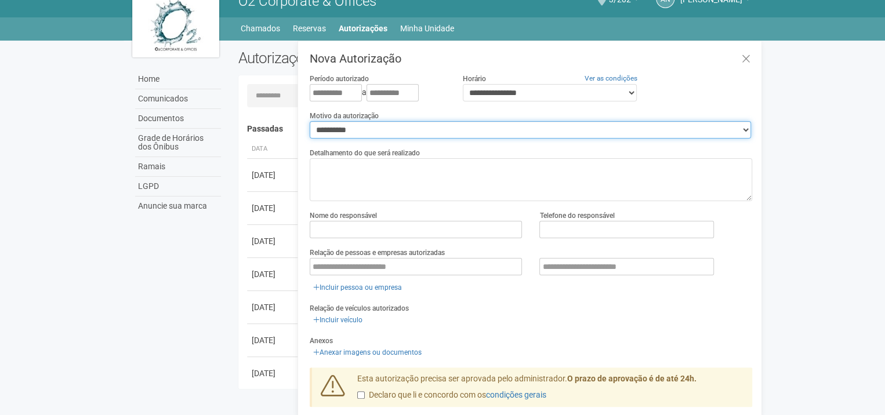 This screenshot has height=415, width=885. Describe the element at coordinates (178, 143) in the screenshot. I see `a: Grade de Horários dos Ônibus` at that location.